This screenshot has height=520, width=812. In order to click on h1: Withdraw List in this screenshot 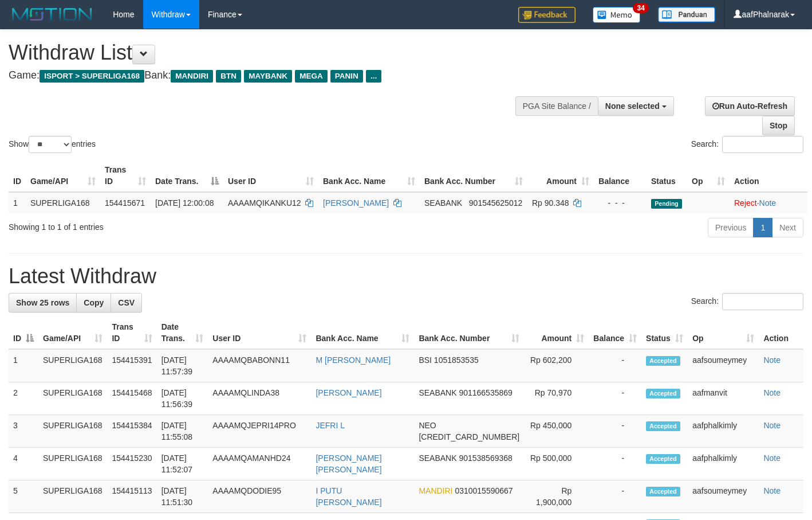, I will do `click(269, 53)`.